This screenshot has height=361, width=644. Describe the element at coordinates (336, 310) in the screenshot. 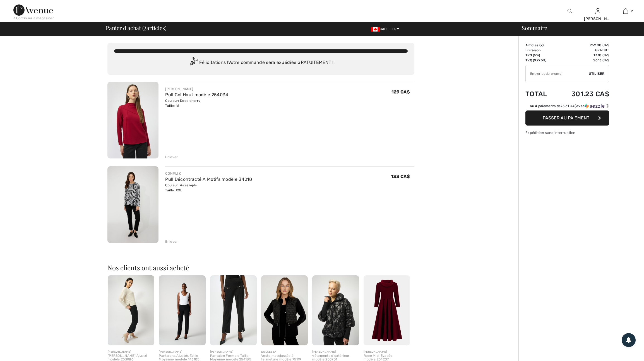

I see `img: Joseph Ribkoff vêtements d'extérieur modèle 253931` at that location.